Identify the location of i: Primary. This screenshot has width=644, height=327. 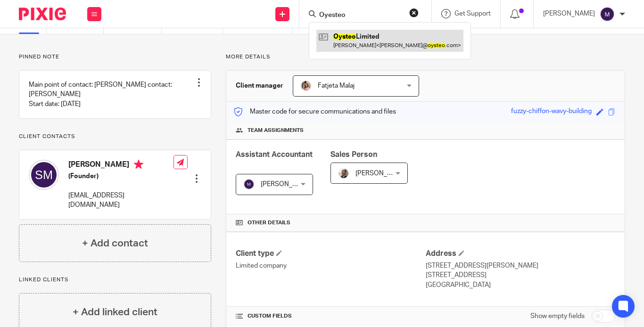
(139, 164).